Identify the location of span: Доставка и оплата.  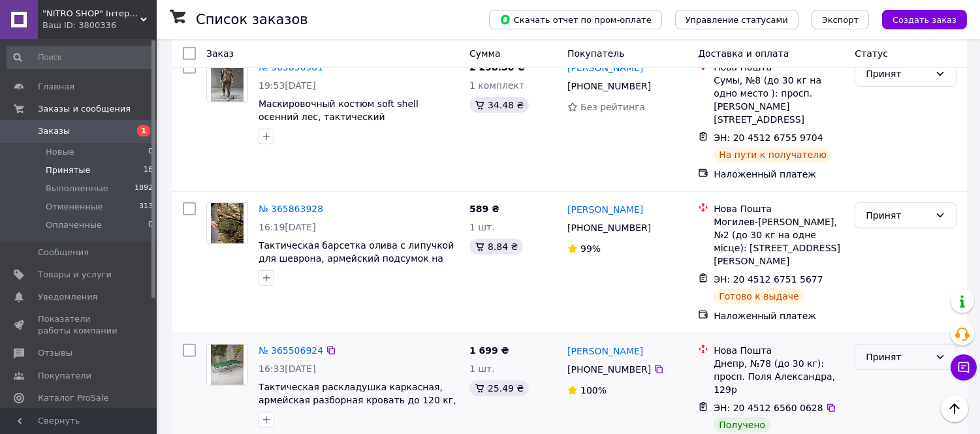
(743, 53).